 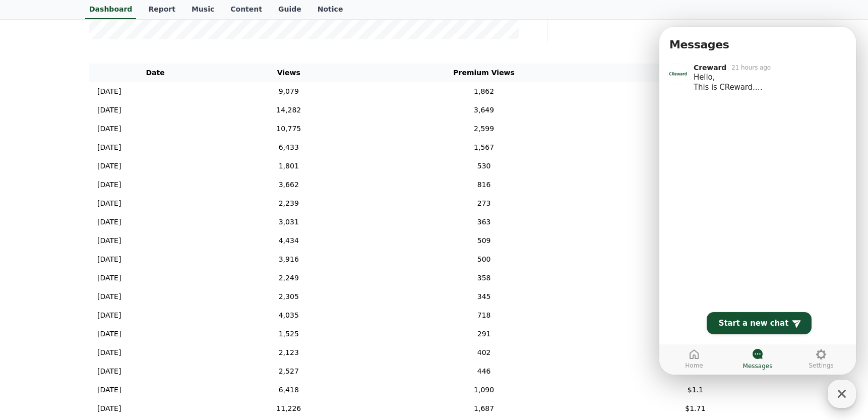 I want to click on td: 718, so click(x=484, y=315).